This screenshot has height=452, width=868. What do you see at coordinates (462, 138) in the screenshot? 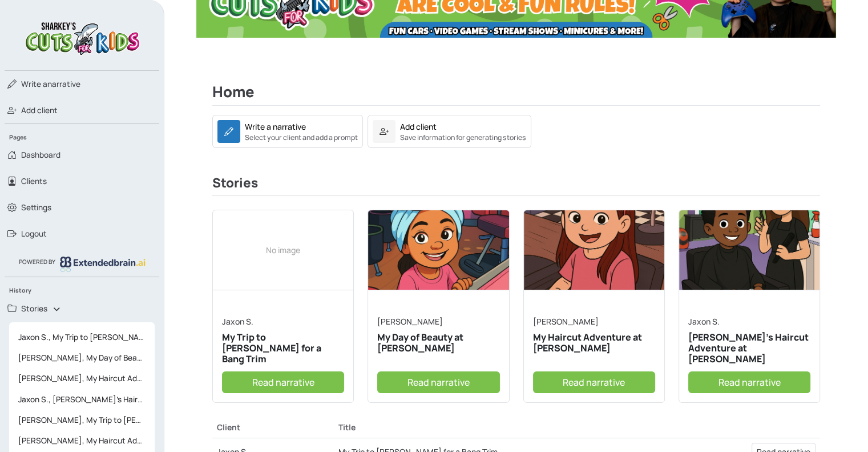
I see `small: Save information for generating stories` at bounding box center [462, 138].